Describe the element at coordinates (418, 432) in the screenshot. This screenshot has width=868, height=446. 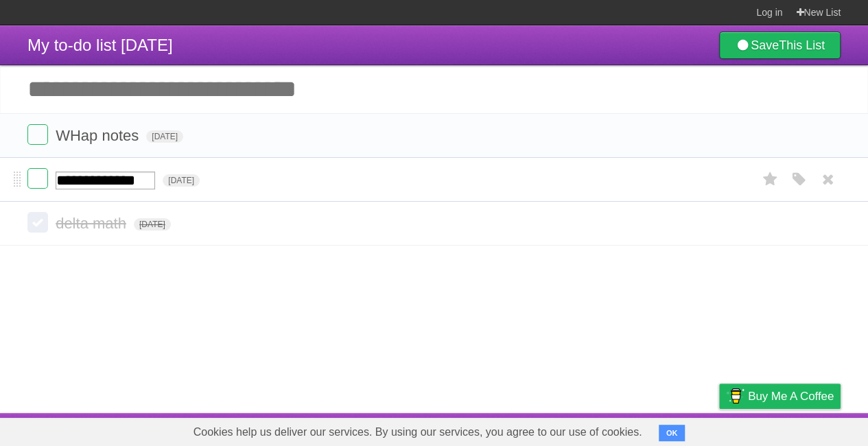
I see `span: Cookies help us deliver our services. By using our services, you agree to our use of cookies.` at that location.